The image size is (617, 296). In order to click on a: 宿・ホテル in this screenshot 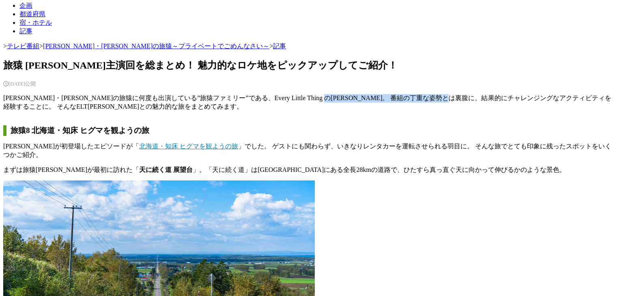, I will do `click(36, 22)`.